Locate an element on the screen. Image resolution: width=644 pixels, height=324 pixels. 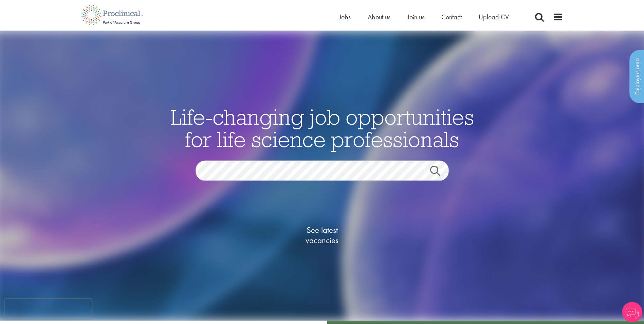
span: About us is located at coordinates (379, 17).